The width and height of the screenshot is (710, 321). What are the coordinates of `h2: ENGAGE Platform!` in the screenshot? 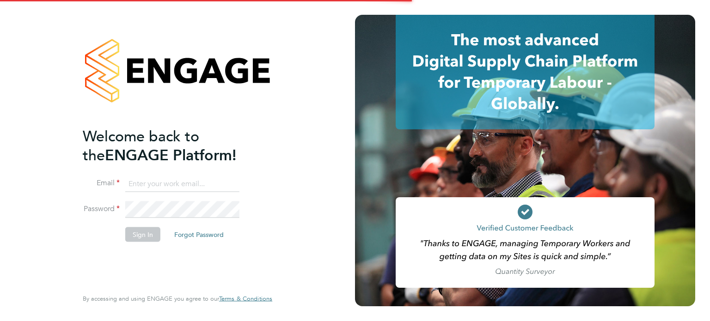 It's located at (173, 146).